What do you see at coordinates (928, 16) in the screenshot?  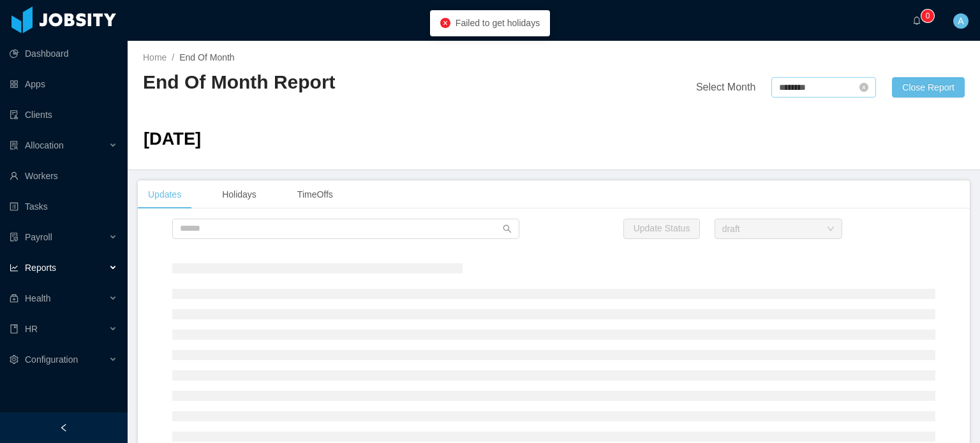 I see `sup: 0` at bounding box center [928, 16].